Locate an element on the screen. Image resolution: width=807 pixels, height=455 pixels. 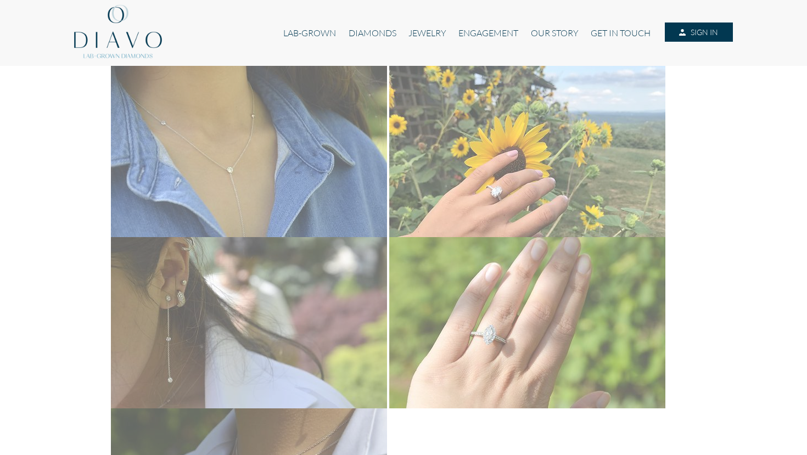
a: DIAMONDS is located at coordinates (372, 33).